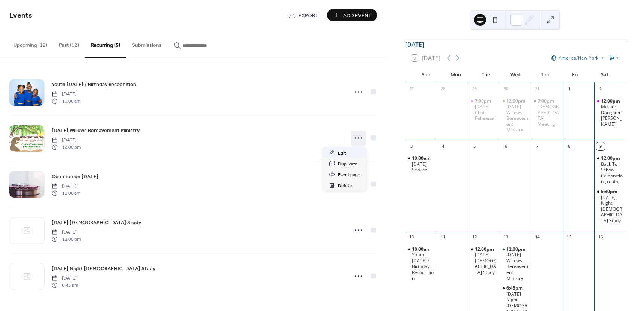 This screenshot has height=311, width=644. Describe the element at coordinates (21, 15) in the screenshot. I see `span: Events` at that location.